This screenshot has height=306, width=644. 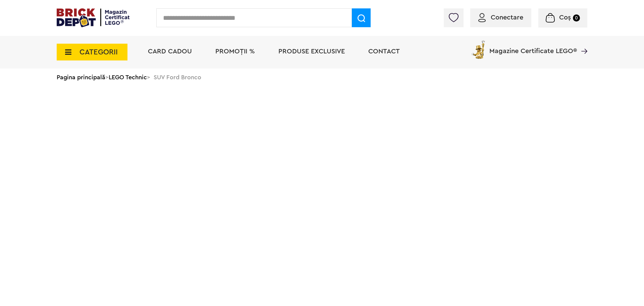 What do you see at coordinates (235, 51) in the screenshot?
I see `span: PROMOȚII %` at bounding box center [235, 51].